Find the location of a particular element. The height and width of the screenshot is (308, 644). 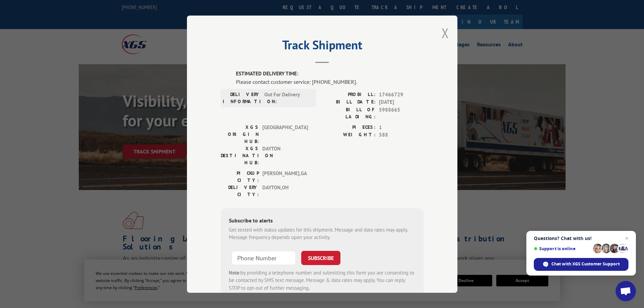

label: XGS ORIGIN HUB: is located at coordinates (240, 134).